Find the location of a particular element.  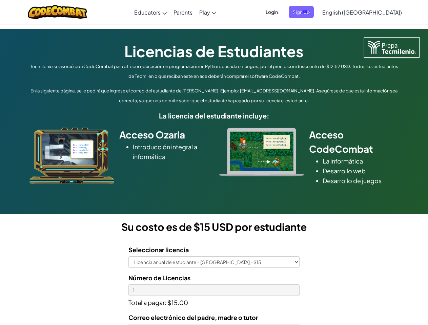

a: Play is located at coordinates (208, 12).